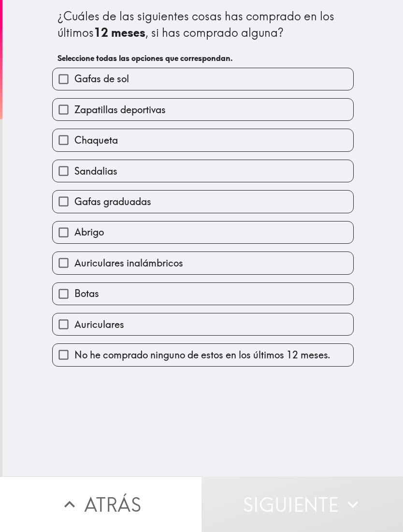 The width and height of the screenshot is (403, 532). What do you see at coordinates (120, 110) in the screenshot?
I see `span: Zapatillas deportivas` at bounding box center [120, 110].